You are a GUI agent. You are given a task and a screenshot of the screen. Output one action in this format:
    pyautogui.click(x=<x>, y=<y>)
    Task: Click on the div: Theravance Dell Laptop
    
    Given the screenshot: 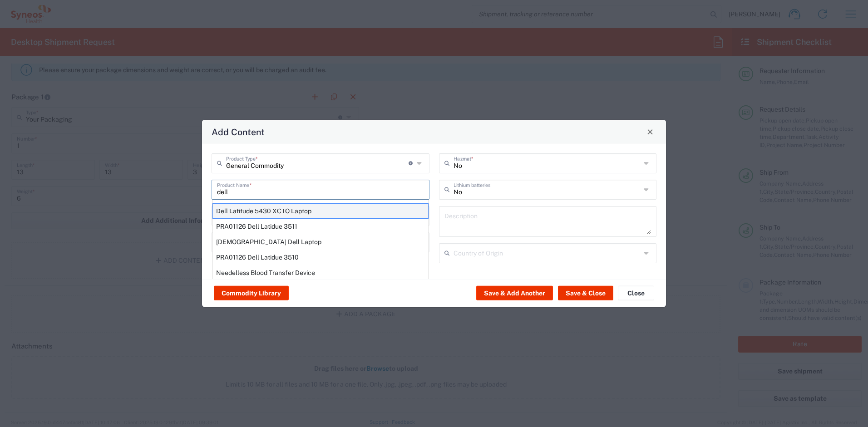 What is the action you would take?
    pyautogui.click(x=320, y=241)
    